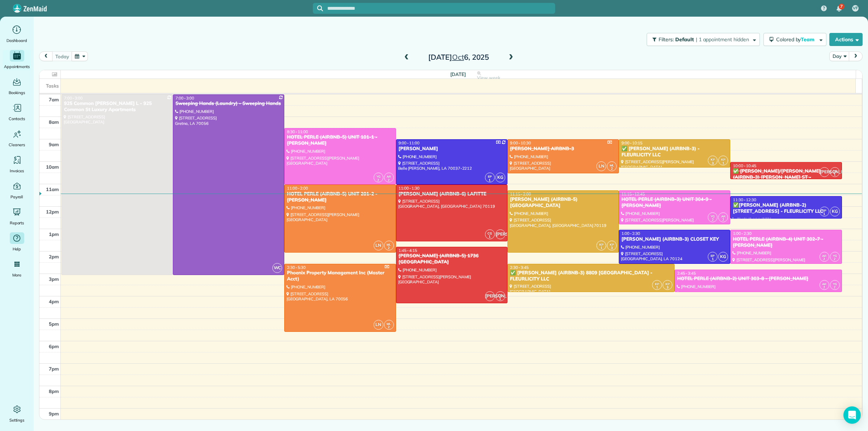 Image resolution: width=868 pixels, height=431 pixels. I want to click on a: Filters: Default | 1 appointment hidden, so click(702, 39).